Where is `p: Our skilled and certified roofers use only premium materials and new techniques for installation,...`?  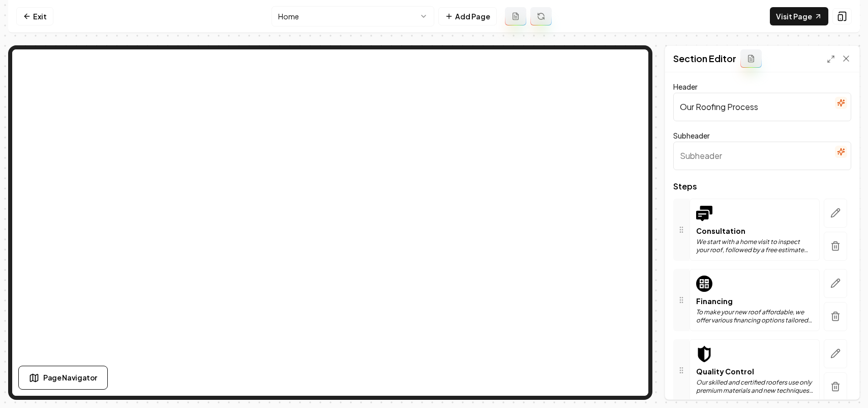 p: Our skilled and certified roofers use only premium materials and new techniques for installation,... is located at coordinates (755, 386).